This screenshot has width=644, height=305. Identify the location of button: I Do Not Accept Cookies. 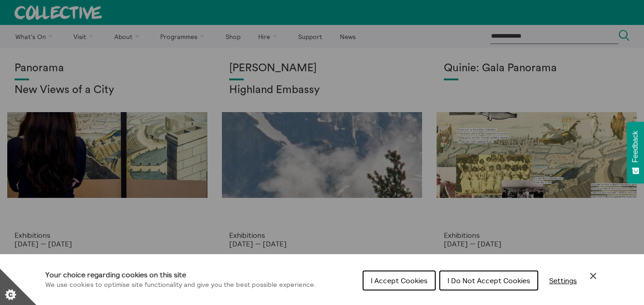
(489, 281).